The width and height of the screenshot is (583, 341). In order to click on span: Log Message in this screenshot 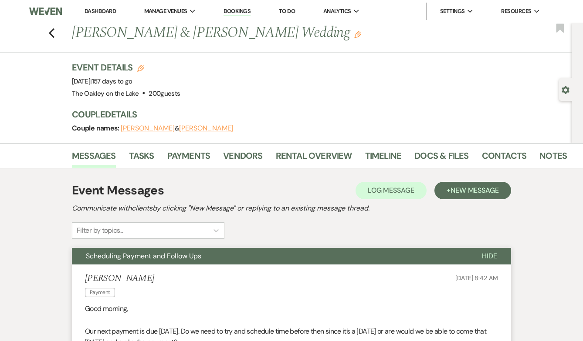, I will do `click(391, 190)`.